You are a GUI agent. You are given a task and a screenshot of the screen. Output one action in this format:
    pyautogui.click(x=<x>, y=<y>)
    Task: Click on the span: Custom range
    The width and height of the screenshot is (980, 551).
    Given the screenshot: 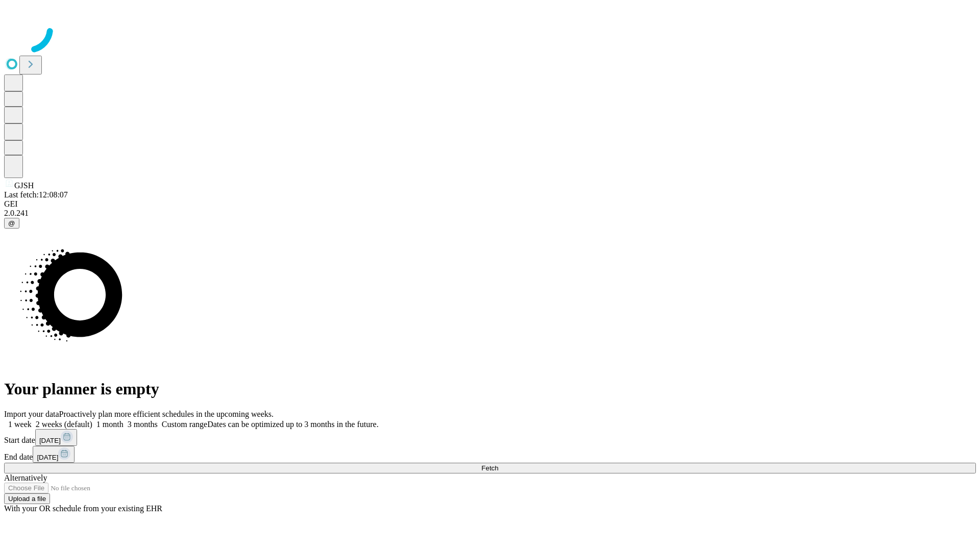 What is the action you would take?
    pyautogui.click(x=185, y=424)
    